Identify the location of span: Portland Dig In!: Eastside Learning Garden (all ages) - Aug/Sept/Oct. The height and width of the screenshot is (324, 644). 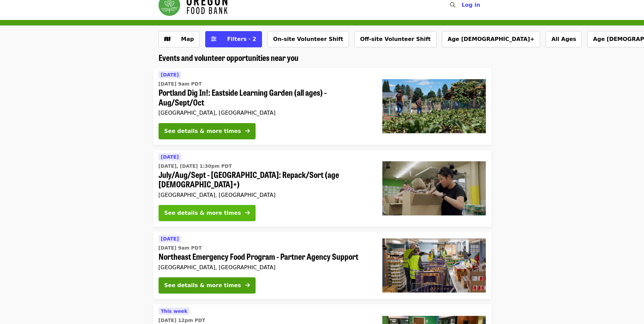
(265, 98).